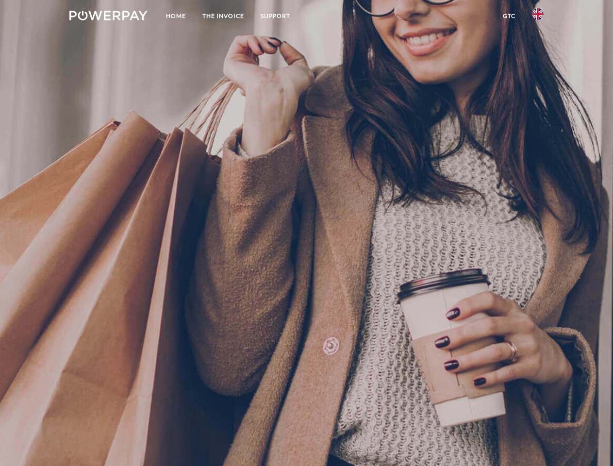  I want to click on a: Support, so click(275, 16).